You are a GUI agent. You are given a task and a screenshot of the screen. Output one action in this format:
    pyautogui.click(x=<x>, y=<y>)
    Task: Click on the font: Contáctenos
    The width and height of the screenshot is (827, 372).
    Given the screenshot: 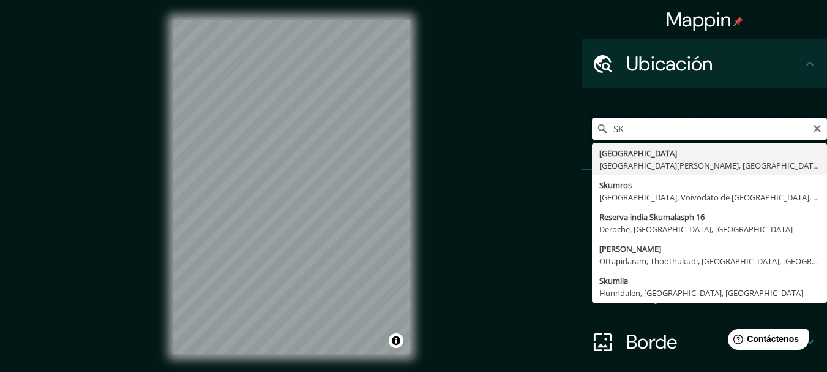 What is the action you would take?
    pyautogui.click(x=54, y=15)
    